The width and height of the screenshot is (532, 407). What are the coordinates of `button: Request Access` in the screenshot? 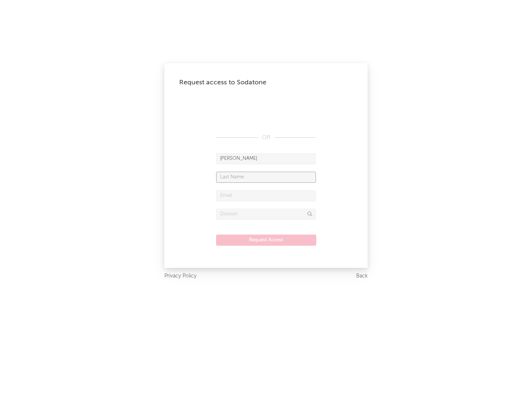 It's located at (266, 240).